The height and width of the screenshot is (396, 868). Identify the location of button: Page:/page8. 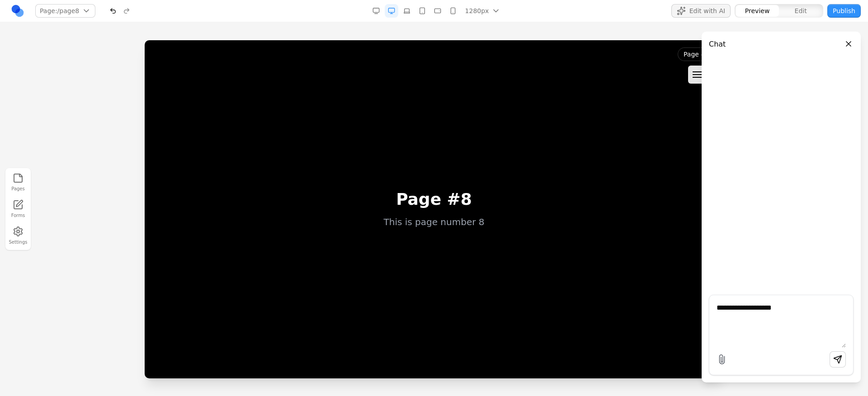
(65, 11).